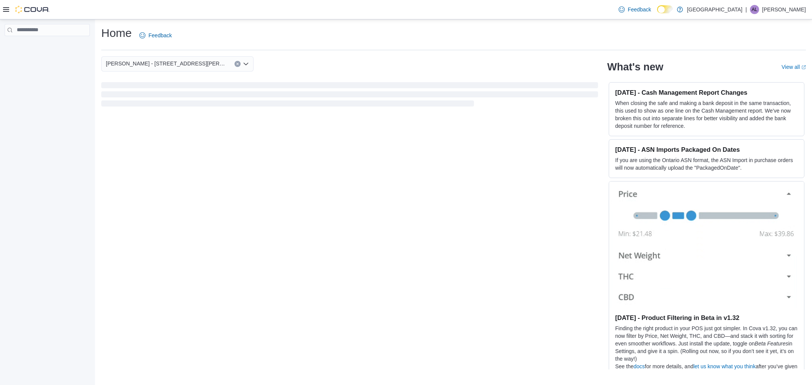  What do you see at coordinates (707, 115) in the screenshot?
I see `p: When closing the safe and making a bank deposit in the same transaction, this used to show as one...` at bounding box center [707, 115].